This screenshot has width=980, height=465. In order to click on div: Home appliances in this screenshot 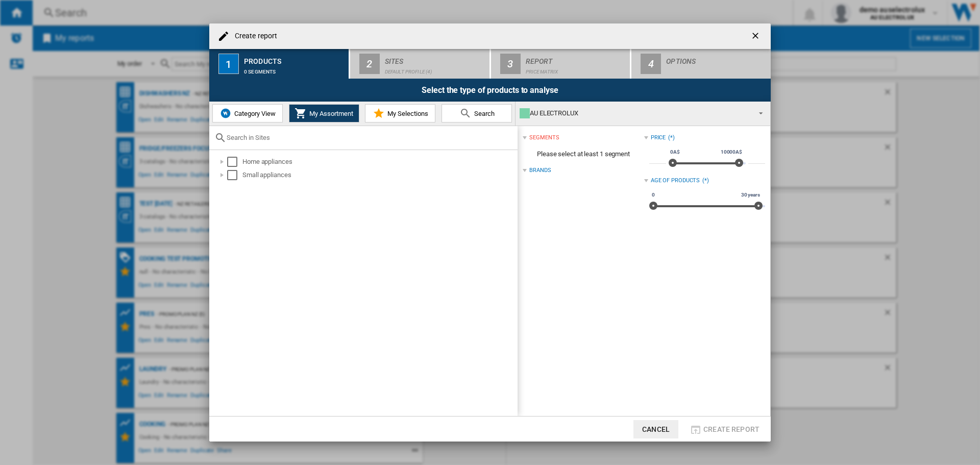, I will do `click(379, 162)`.